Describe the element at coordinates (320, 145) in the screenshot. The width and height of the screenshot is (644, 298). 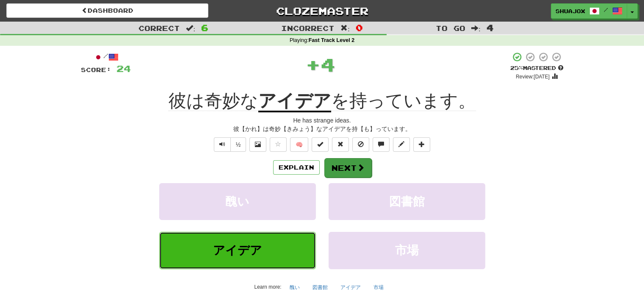
I see `button: Set this sentence to 100% Mastered (alt+m)` at that location.